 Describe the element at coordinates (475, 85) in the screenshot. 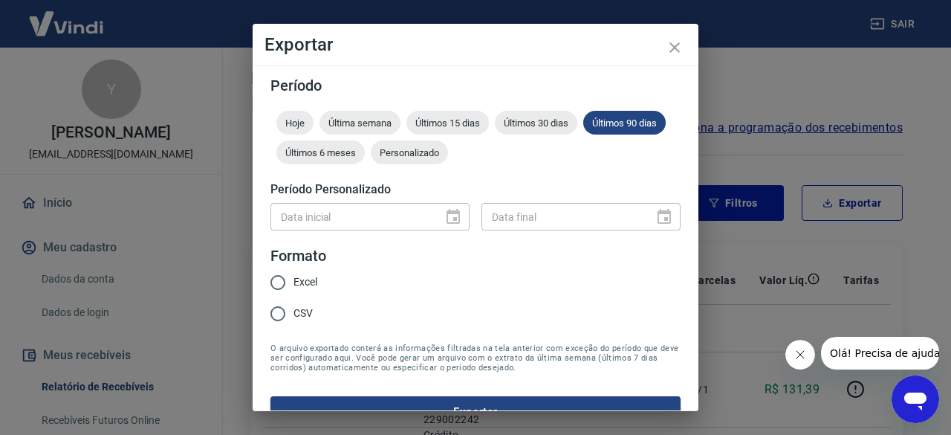

I see `h5: Período` at that location.